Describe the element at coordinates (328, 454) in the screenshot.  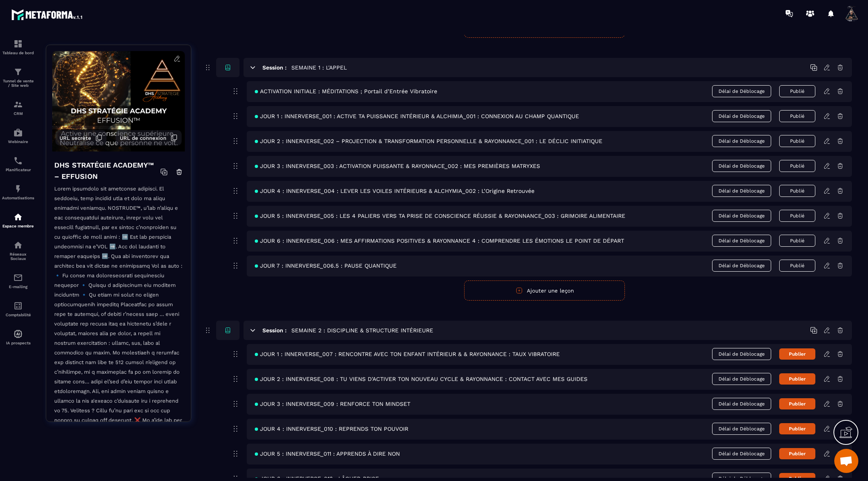
I see `span: JOUR 5 : INNERVERSE_011 : APPRENDS À DIRE NON` at that location.